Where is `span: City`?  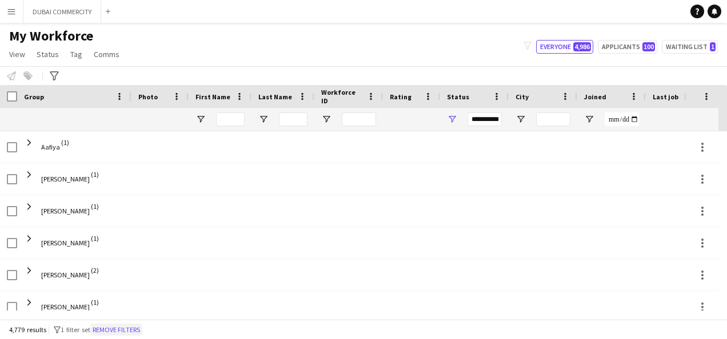 span: City is located at coordinates (522, 97).